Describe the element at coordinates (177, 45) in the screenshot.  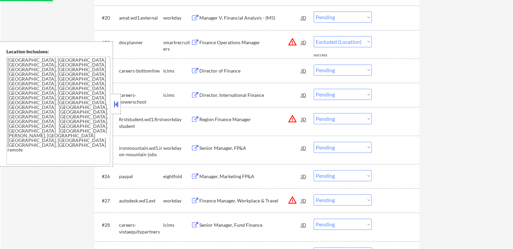
I see `div: smartrecruiters` at that location.